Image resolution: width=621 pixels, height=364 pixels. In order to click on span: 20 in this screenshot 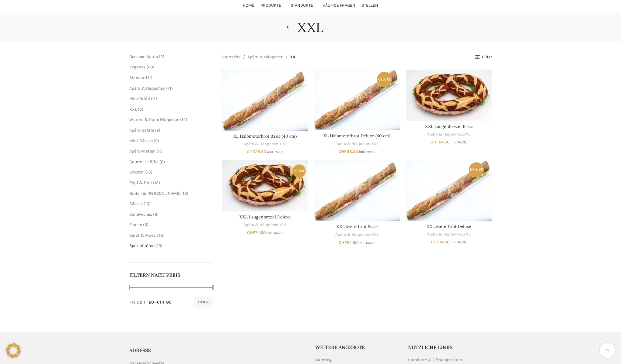, I will do `click(150, 67)`.